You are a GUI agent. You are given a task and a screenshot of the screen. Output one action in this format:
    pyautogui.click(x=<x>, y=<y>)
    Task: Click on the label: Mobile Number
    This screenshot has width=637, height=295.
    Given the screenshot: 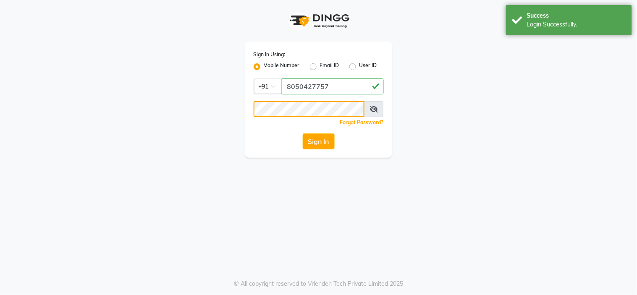 What is the action you would take?
    pyautogui.click(x=282, y=67)
    